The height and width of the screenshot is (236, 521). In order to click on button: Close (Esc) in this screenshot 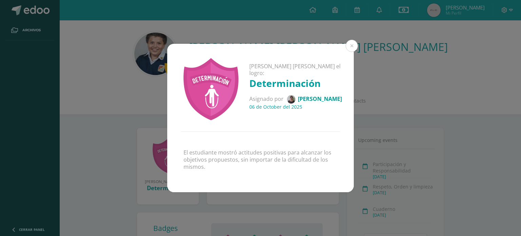, I will do `click(352, 46)`.